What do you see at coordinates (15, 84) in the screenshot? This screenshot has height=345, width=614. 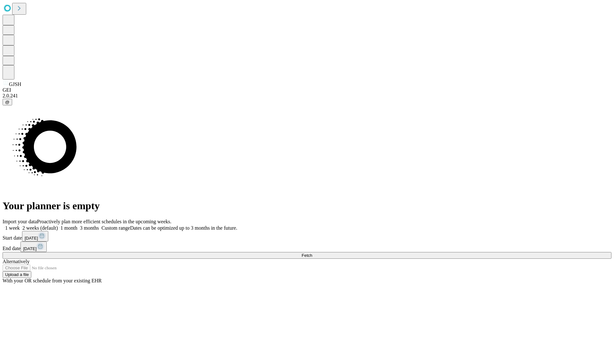 I see `span: GJSH` at bounding box center [15, 84].